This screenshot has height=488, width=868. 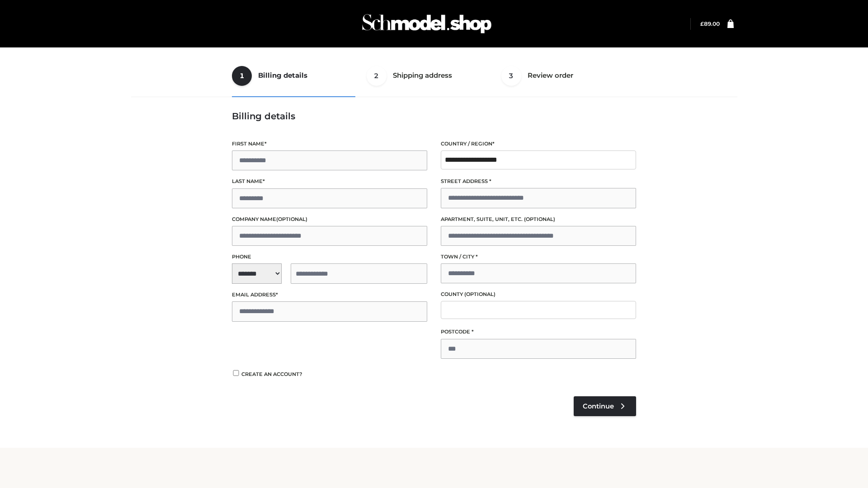 I want to click on span: Create an account?, so click(x=271, y=374).